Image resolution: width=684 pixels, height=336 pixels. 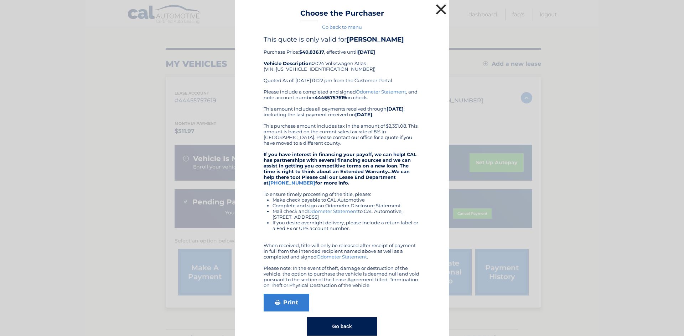 I want to click on h4: This quote is only valid for, so click(x=342, y=40).